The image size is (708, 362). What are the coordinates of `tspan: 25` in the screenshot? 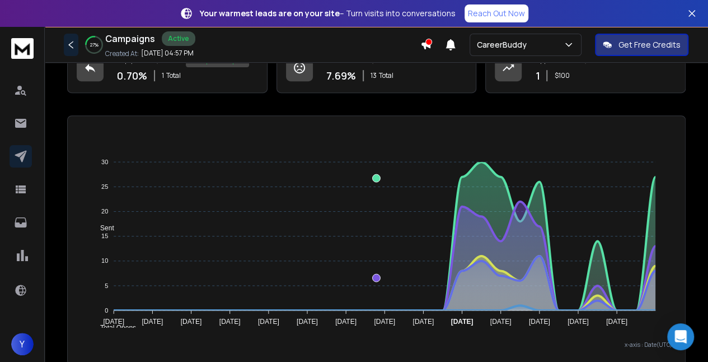 It's located at (105, 186).